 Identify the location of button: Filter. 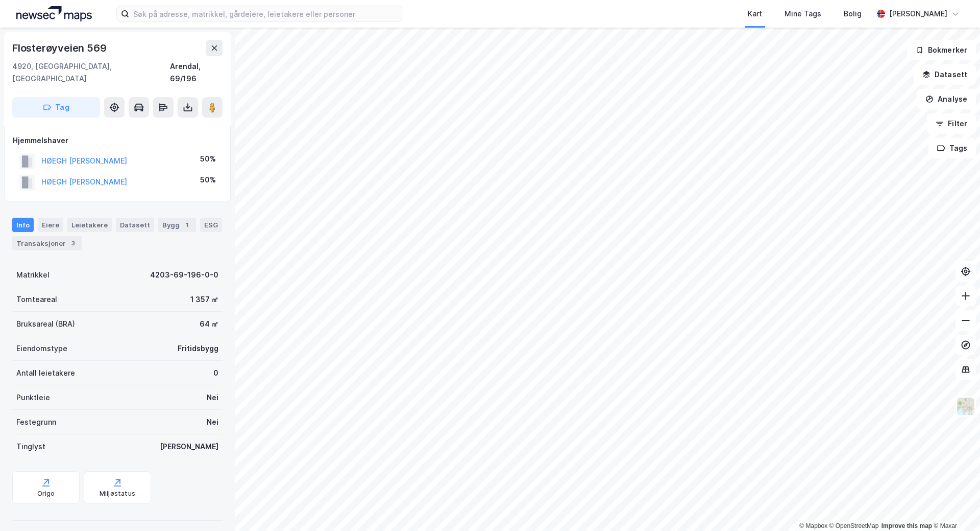
(952, 123).